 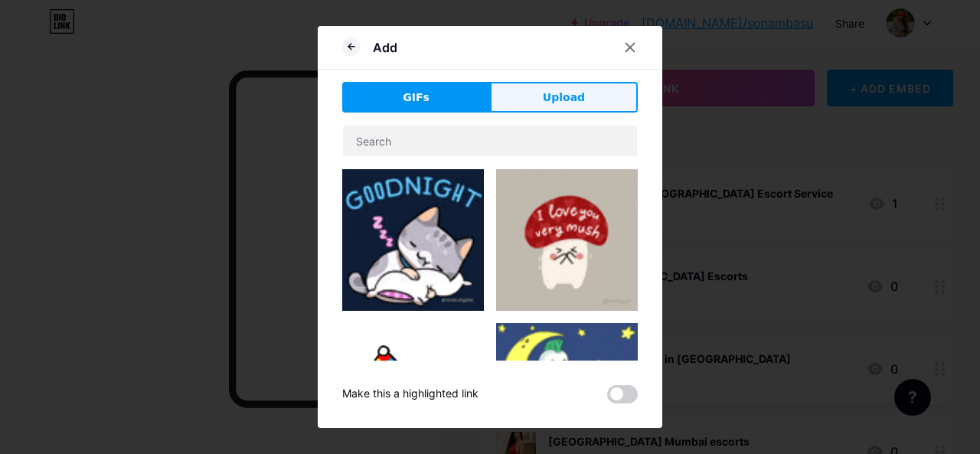 I want to click on span: Upload, so click(x=564, y=97).